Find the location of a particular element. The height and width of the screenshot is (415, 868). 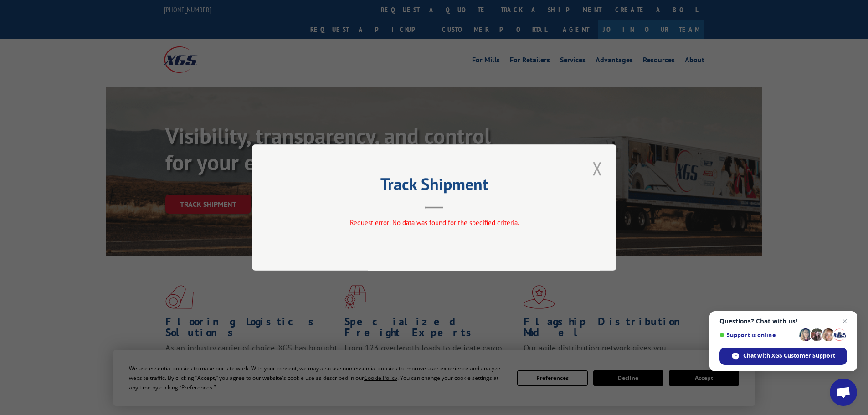

span: Request error: No data was found for the specified criteria. is located at coordinates (434, 222).